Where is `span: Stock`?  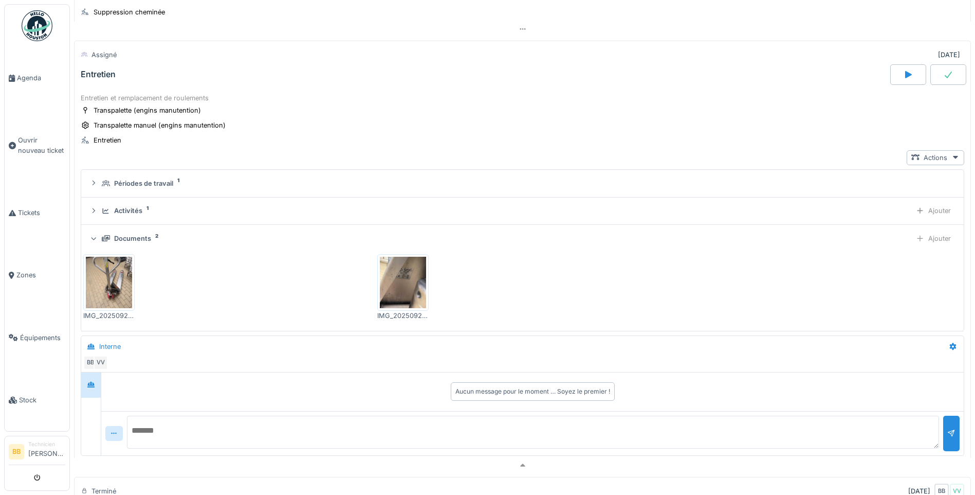
span: Stock is located at coordinates (42, 399).